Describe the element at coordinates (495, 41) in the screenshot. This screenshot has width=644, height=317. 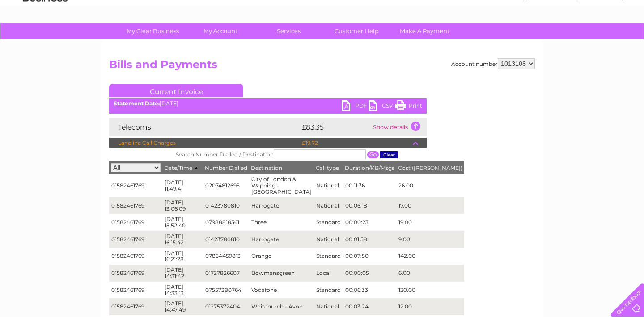
I see `a: Water` at that location.